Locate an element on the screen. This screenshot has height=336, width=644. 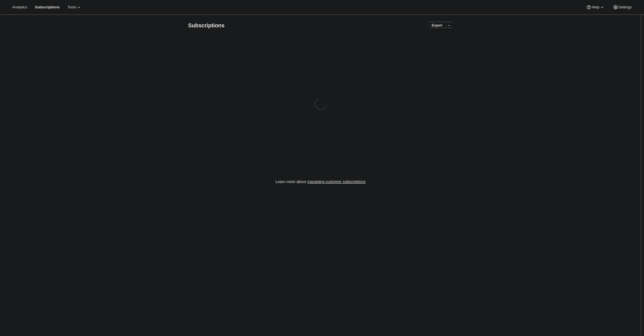
button: Analytics is located at coordinates (19, 7).